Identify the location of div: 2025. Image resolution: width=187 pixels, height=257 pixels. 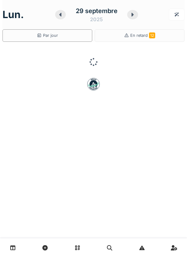
(96, 19).